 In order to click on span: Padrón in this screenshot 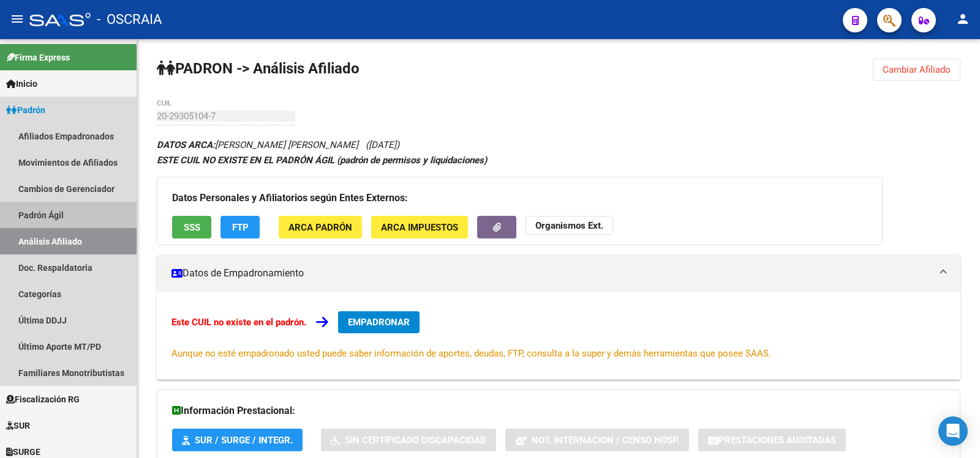, I will do `click(26, 110)`.